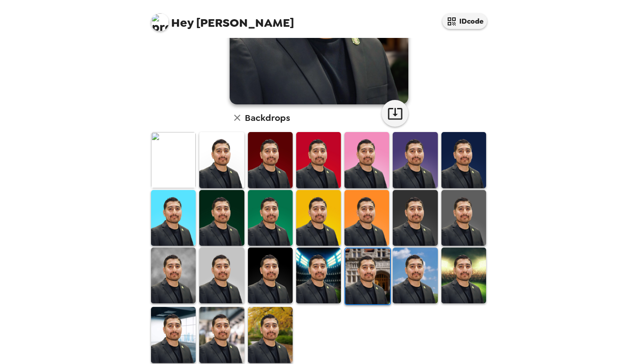 The width and height of the screenshot is (638, 364). I want to click on img: Original, so click(173, 160).